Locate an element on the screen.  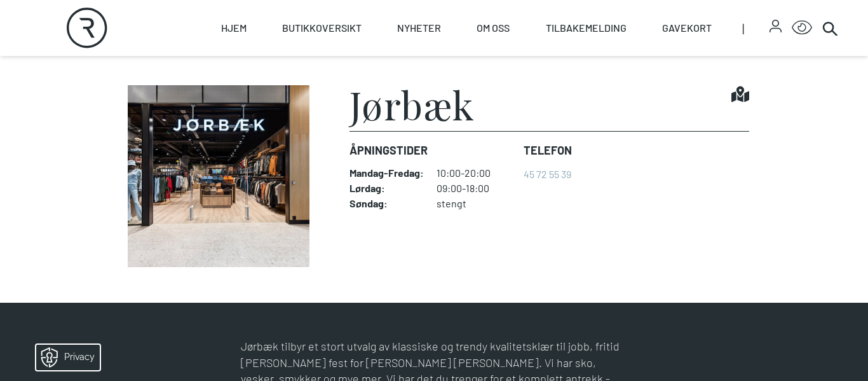
dt: Søndag : is located at coordinates (387, 203).